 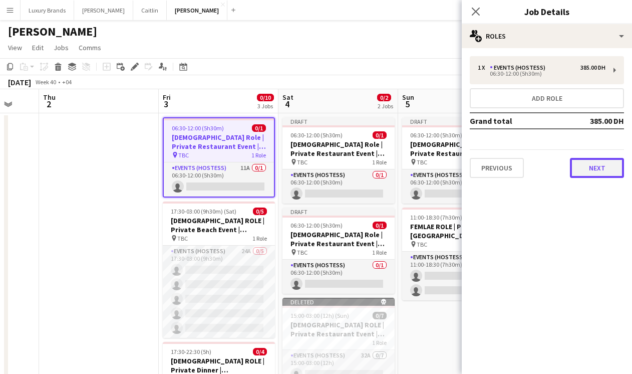 What do you see at coordinates (547, 12) in the screenshot?
I see `h3: Job Details` at bounding box center [547, 12].